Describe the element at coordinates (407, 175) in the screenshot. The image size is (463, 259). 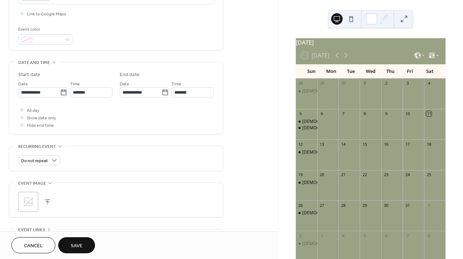
I see `div: 24` at that location.